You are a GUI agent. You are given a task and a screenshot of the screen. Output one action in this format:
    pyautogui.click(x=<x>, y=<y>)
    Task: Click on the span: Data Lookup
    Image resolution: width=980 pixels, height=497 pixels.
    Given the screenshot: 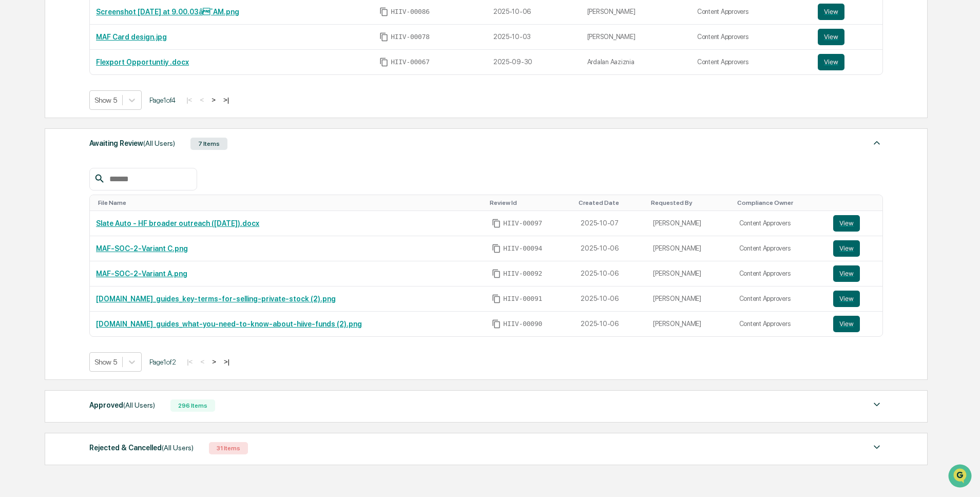 What is the action you would take?
    pyautogui.click(x=42, y=154)
    